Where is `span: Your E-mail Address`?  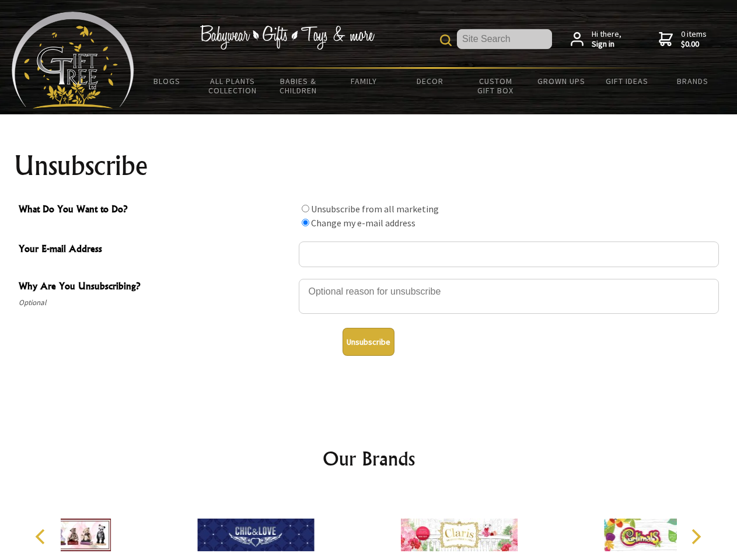
span: Your E-mail Address is located at coordinates (156, 250).